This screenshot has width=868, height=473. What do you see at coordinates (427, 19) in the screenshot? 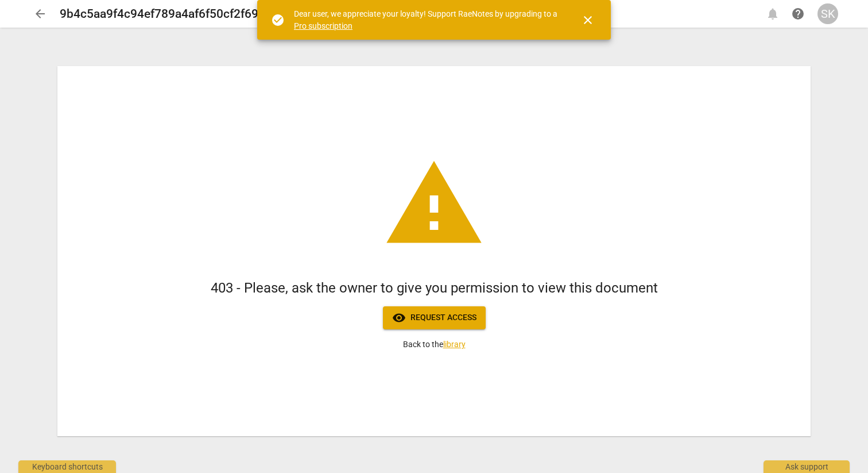
I see `div: Dear user, we appreciate your loyalty! Support RaeNotes by upgrading to a` at bounding box center [427, 19].